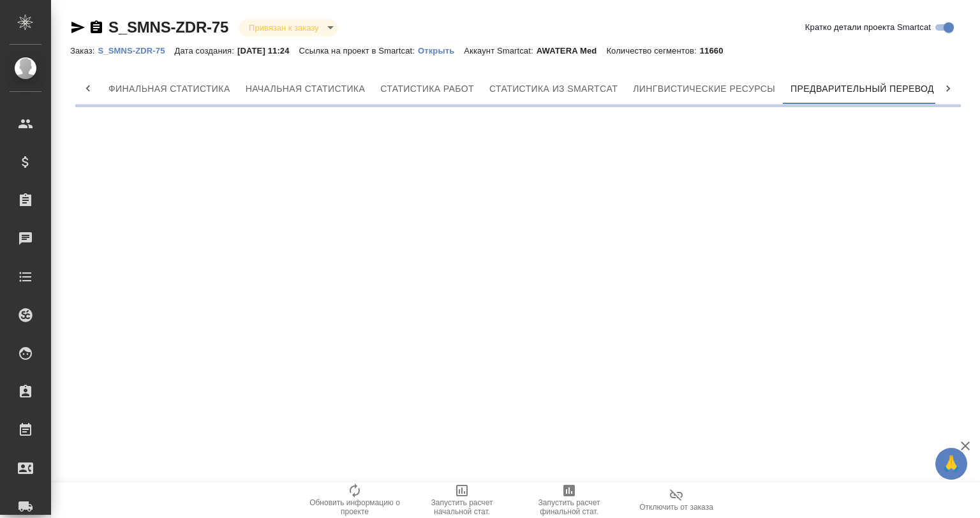 This screenshot has height=518, width=980. What do you see at coordinates (862, 89) in the screenshot?
I see `span: Предварительный перевод` at bounding box center [862, 89].